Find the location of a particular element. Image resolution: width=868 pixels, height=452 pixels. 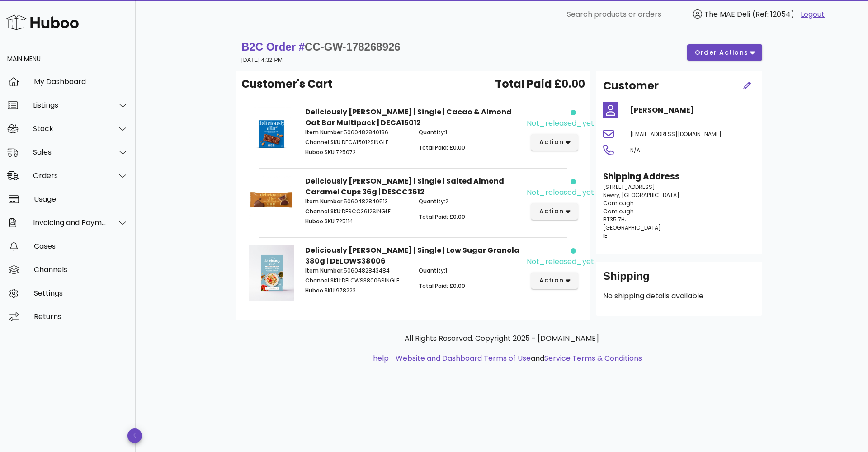

h2: Customer is located at coordinates (631, 86).